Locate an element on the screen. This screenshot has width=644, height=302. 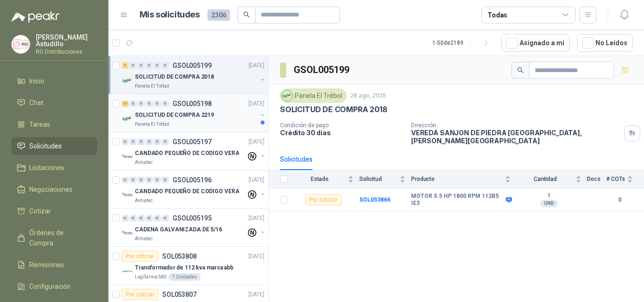
span: Remisiones is located at coordinates (47, 265).